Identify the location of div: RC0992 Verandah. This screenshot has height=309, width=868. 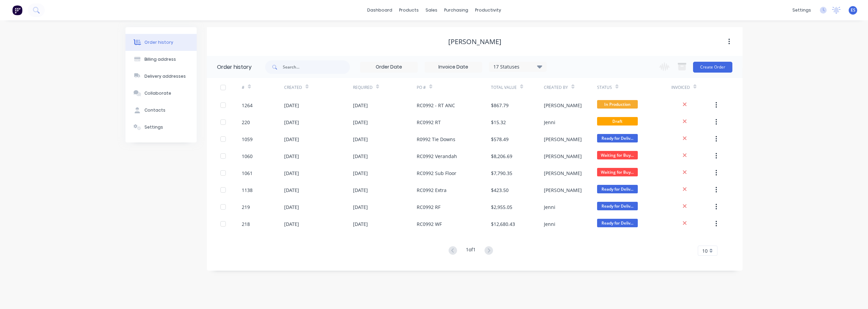
(437, 156).